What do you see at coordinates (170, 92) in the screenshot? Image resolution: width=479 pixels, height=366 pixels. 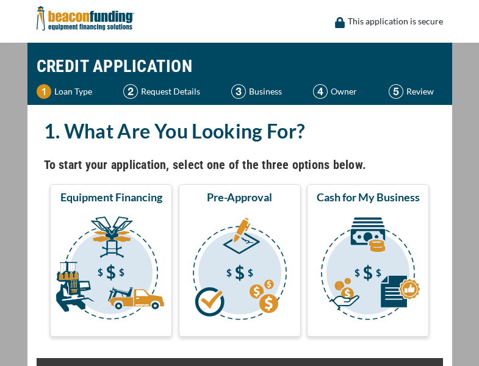 I see `p: Request Details` at bounding box center [170, 92].